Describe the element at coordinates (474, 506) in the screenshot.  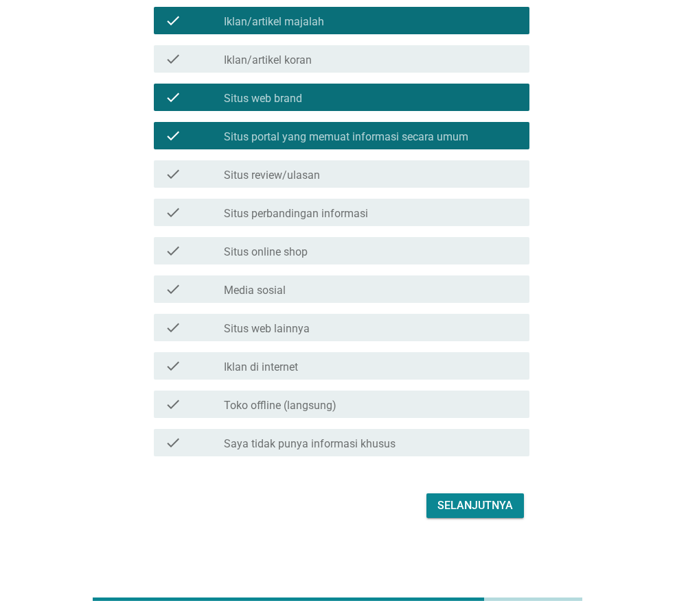
I see `div: Selanjutnya` at that location.